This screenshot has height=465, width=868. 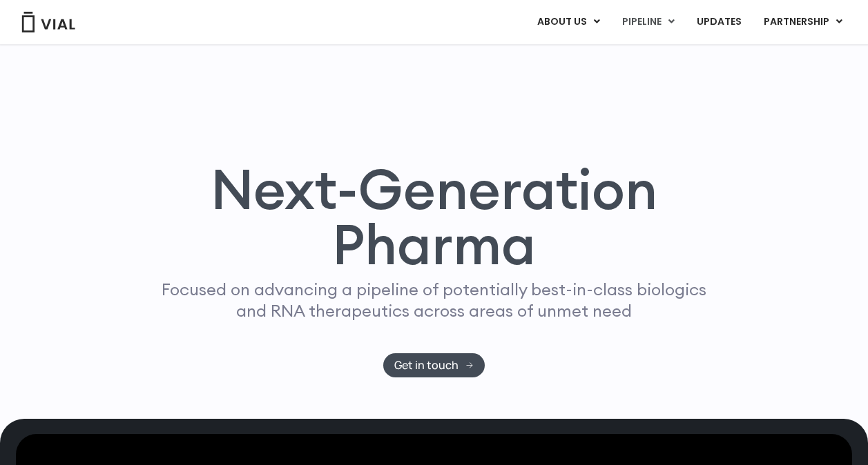 I want to click on img: Vial Logo, so click(x=49, y=22).